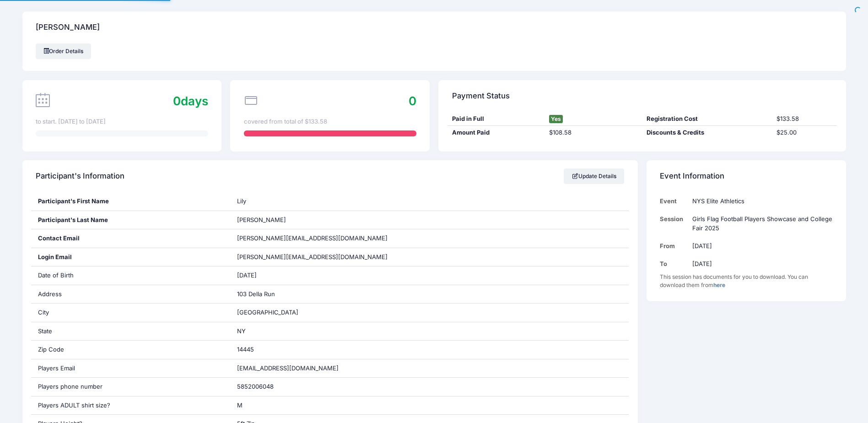  What do you see at coordinates (241, 331) in the screenshot?
I see `span: NY` at bounding box center [241, 331].